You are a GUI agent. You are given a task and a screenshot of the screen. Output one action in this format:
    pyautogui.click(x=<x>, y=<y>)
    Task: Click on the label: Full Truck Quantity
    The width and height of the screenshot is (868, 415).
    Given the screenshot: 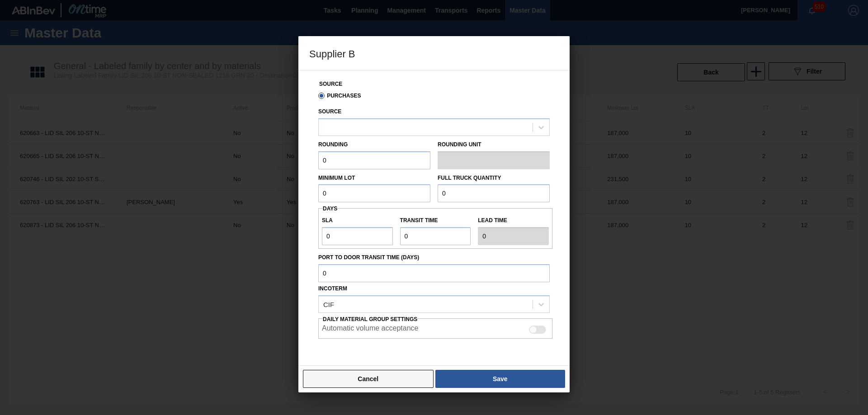 What is the action you would take?
    pyautogui.click(x=469, y=178)
    